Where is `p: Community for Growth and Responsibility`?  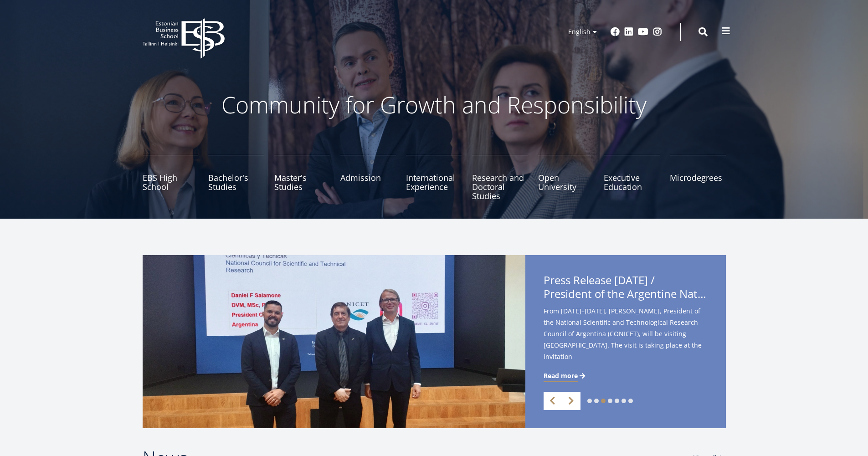
p: Community for Growth and Responsibility is located at coordinates (434, 105).